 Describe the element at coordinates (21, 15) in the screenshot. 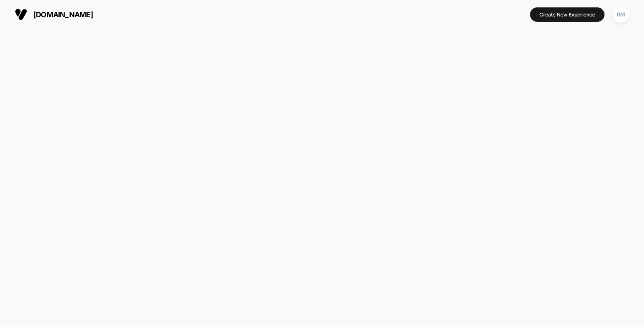

I see `img: Visually logo` at that location.